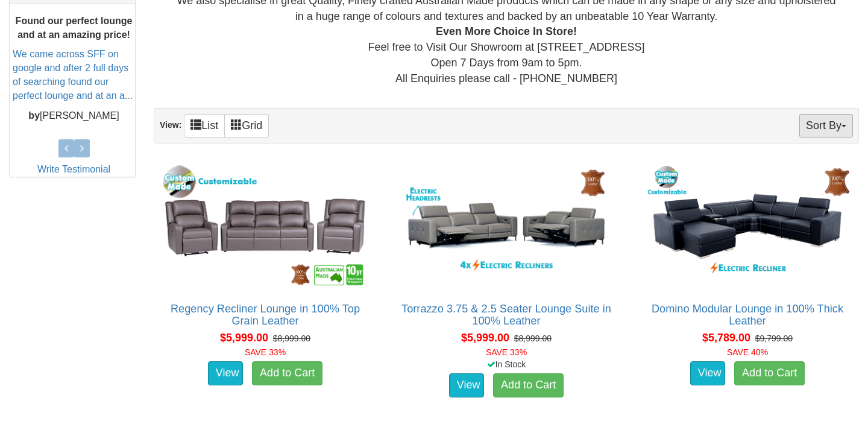  I want to click on span: $5,789.00, so click(727, 338).